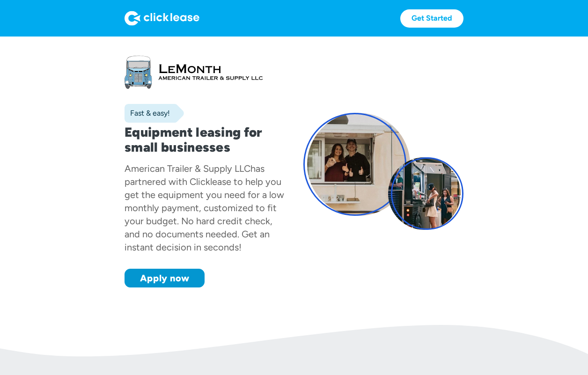  What do you see at coordinates (188, 169) in the screenshot?
I see `div: American Trailer & Supply LLC` at bounding box center [188, 169].